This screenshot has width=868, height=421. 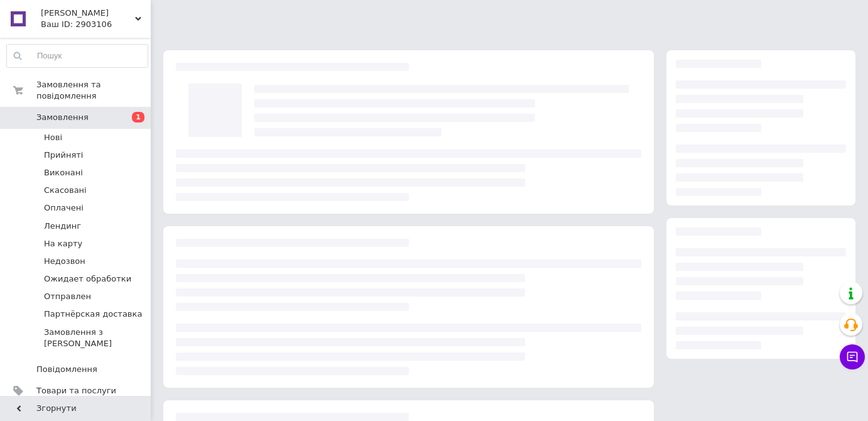 I want to click on span: Лендинг, so click(x=62, y=226).